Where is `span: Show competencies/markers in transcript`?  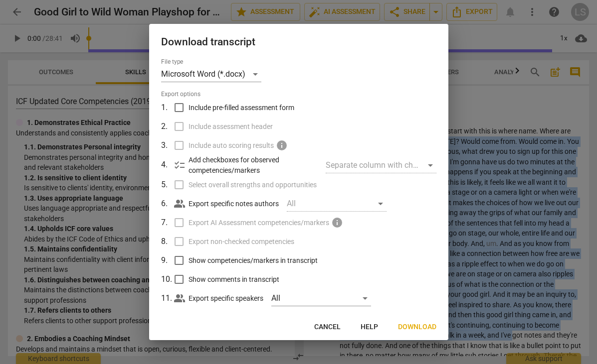
span: Show competencies/markers in transcript is located at coordinates (253, 261).